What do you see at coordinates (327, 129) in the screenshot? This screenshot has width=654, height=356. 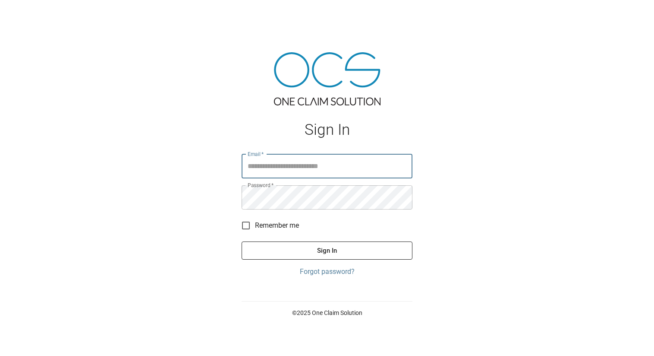 I see `h1: Sign In` at bounding box center [327, 129].